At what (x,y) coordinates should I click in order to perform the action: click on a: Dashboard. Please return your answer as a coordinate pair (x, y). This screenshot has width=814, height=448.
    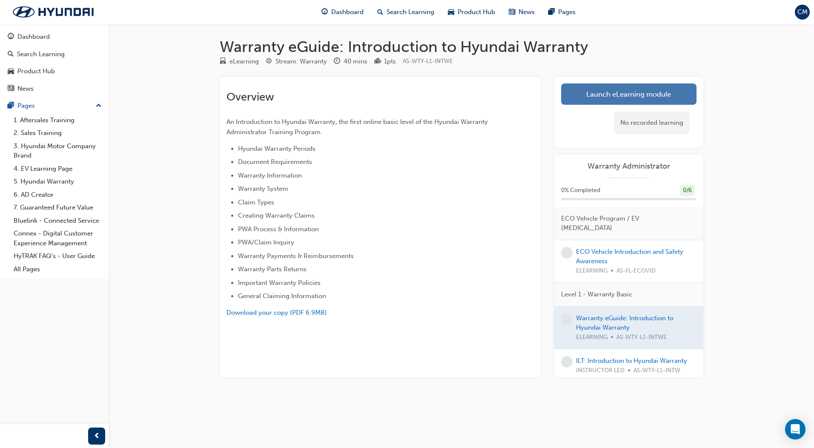
    Looking at the image, I should click on (54, 37).